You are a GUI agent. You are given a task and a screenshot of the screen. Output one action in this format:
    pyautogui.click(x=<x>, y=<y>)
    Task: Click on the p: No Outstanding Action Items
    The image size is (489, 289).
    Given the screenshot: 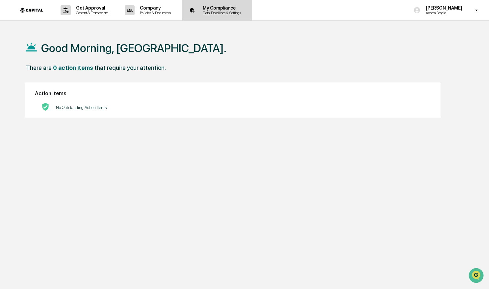 What is the action you would take?
    pyautogui.click(x=81, y=107)
    